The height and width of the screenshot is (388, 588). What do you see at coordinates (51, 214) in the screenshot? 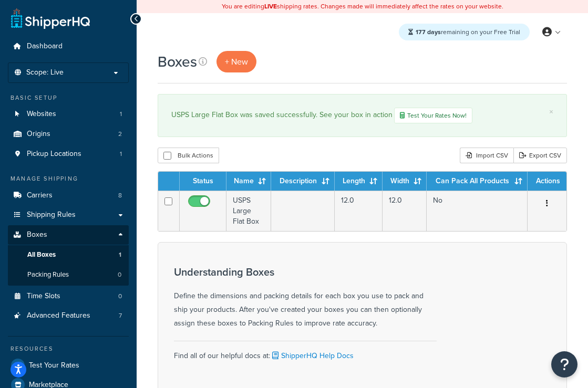
I see `span: Shipping Rules` at bounding box center [51, 214].